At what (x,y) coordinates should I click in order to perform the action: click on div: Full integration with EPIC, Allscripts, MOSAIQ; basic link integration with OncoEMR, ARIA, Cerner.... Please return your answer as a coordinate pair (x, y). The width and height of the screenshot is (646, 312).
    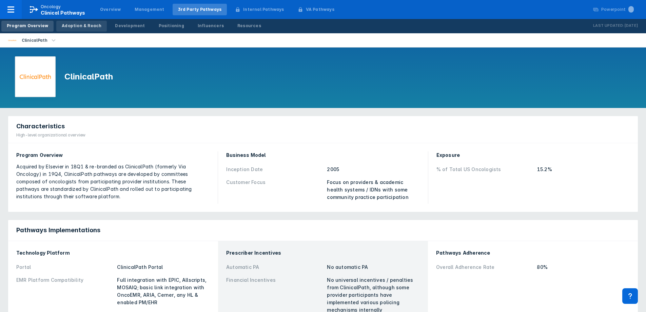
    Looking at the image, I should click on (163, 291).